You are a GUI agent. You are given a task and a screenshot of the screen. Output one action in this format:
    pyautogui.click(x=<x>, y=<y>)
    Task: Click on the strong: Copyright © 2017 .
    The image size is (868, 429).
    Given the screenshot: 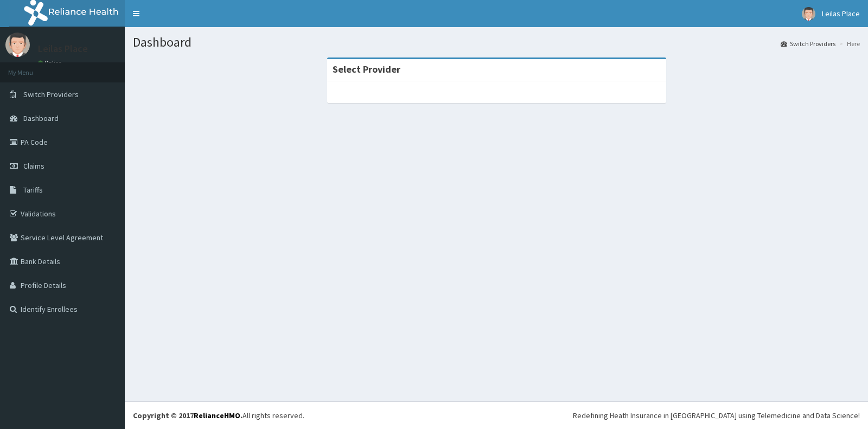 What is the action you would take?
    pyautogui.click(x=188, y=415)
    